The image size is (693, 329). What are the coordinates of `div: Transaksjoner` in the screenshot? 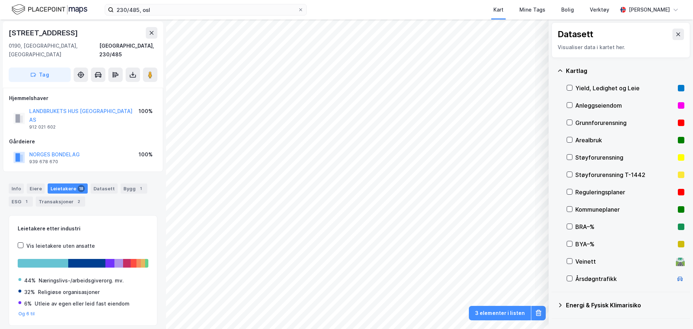 It's located at (60, 202).